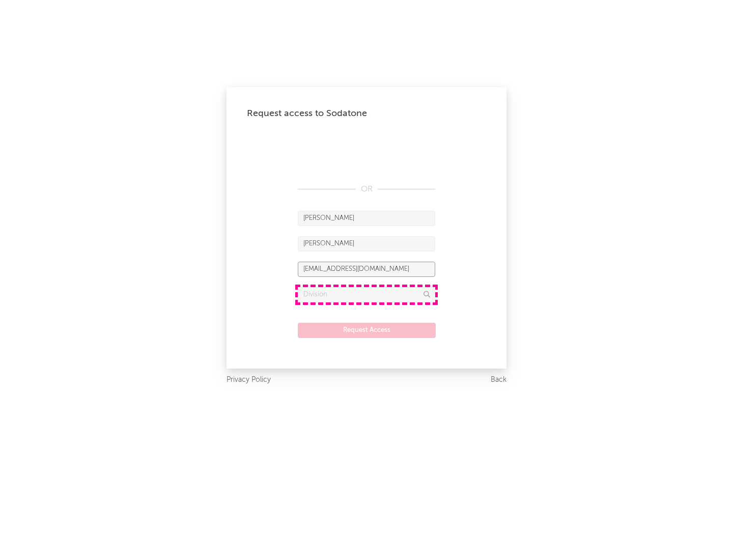  What do you see at coordinates (367, 189) in the screenshot?
I see `div: OR` at bounding box center [367, 189].